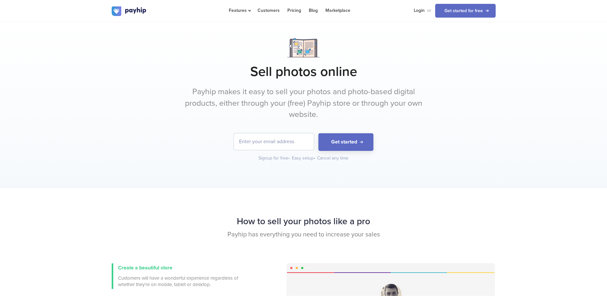  Describe the element at coordinates (465, 11) in the screenshot. I see `a: Get started for free` at that location.